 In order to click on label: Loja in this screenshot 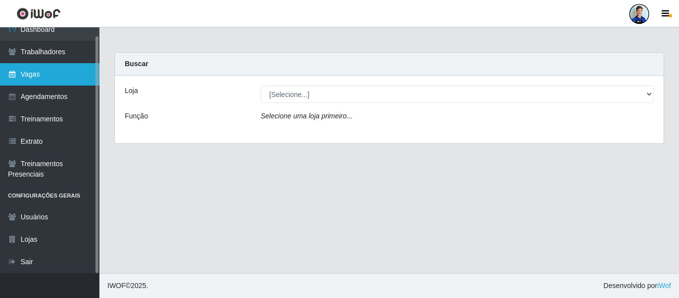, I will do `click(131, 91)`.